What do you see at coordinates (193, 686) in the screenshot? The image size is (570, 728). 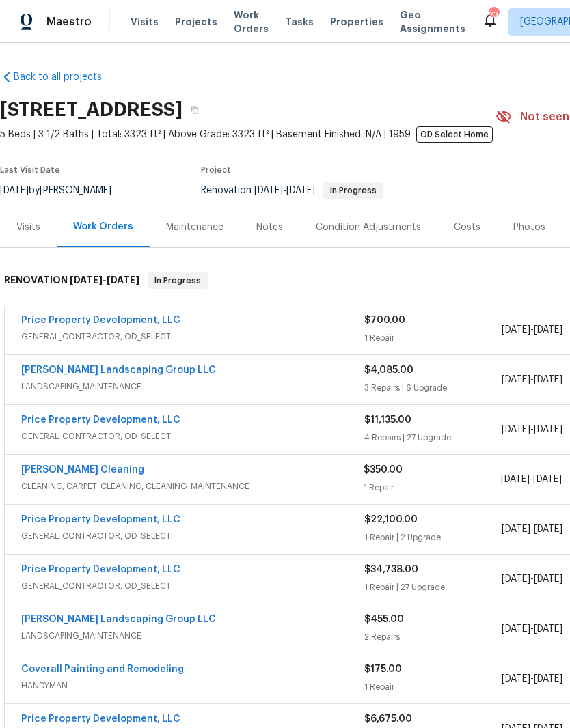 I see `span: HANDYMAN` at bounding box center [193, 686].